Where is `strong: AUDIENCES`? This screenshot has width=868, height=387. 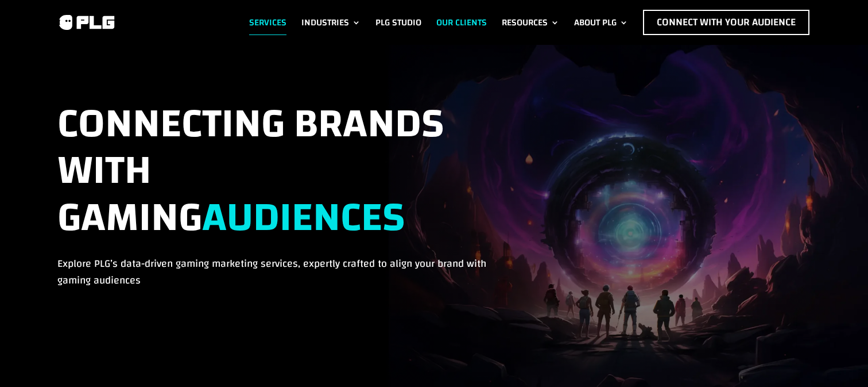 strong: AUDIENCES is located at coordinates (303, 218).